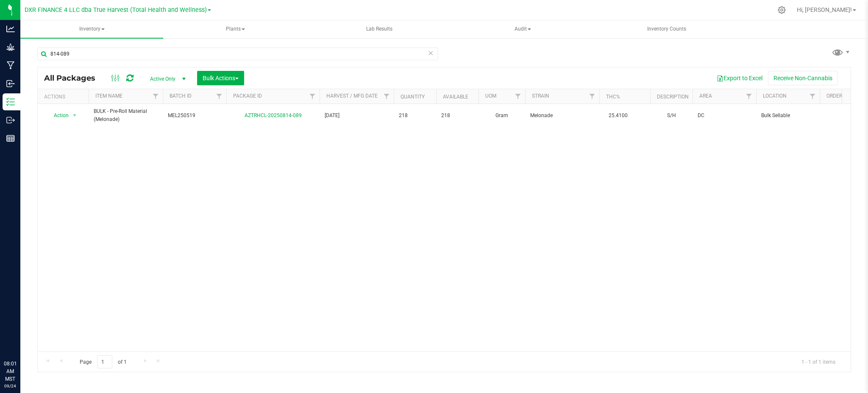 The height and width of the screenshot is (393, 868). I want to click on span: select, so click(74, 115).